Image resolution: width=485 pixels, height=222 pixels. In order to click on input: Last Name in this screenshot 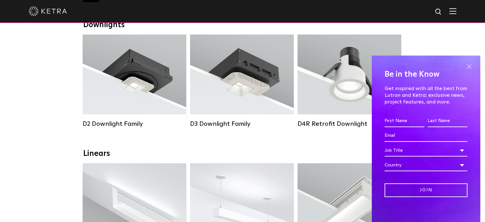, I will do `click(448, 121)`.